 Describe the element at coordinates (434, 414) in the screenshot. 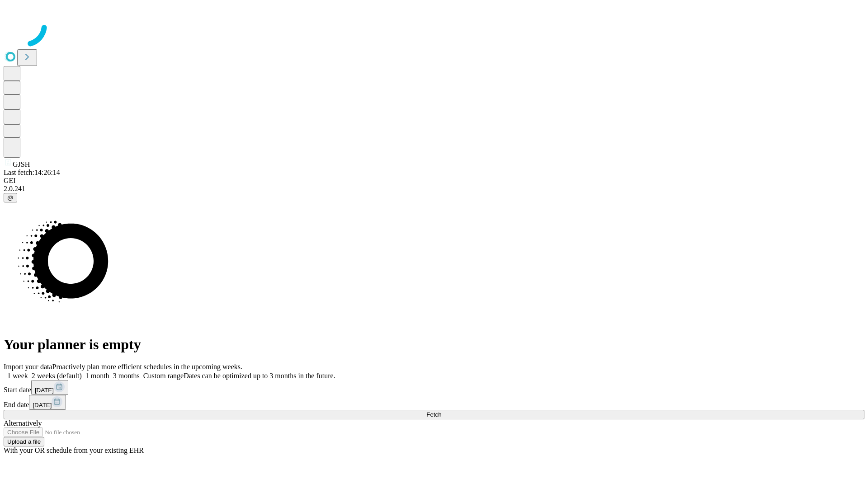

I see `span: Fetch` at that location.